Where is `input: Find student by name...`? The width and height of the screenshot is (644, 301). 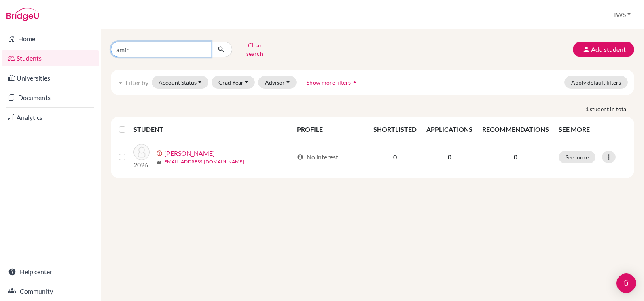
input: Find student by name... is located at coordinates (161, 49).